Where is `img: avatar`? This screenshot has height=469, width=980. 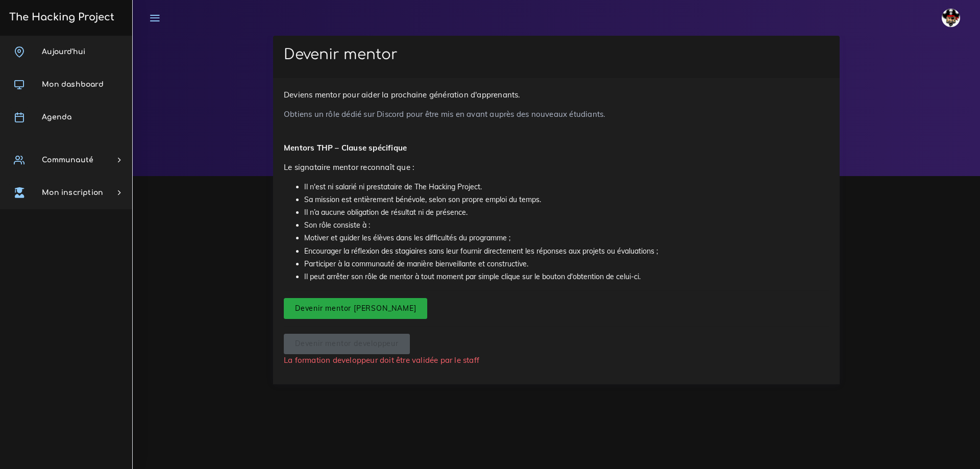
img: avatar is located at coordinates (951, 18).